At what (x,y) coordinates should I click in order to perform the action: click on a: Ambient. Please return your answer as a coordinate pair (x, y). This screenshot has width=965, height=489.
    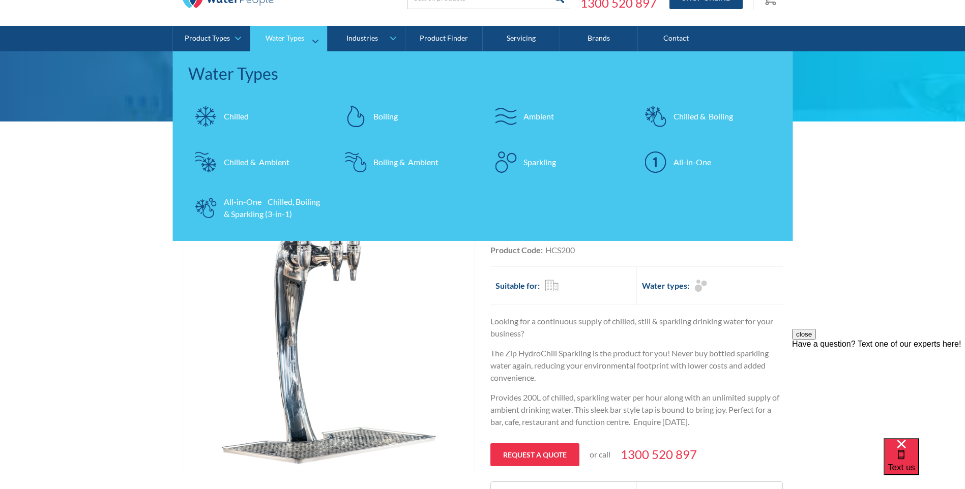
    Looking at the image, I should click on (557, 116).